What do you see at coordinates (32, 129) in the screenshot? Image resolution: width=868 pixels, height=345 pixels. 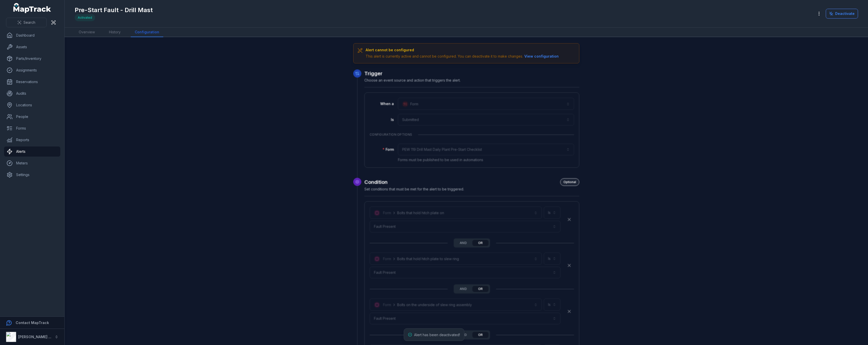 I see `a: Forms` at bounding box center [32, 129].